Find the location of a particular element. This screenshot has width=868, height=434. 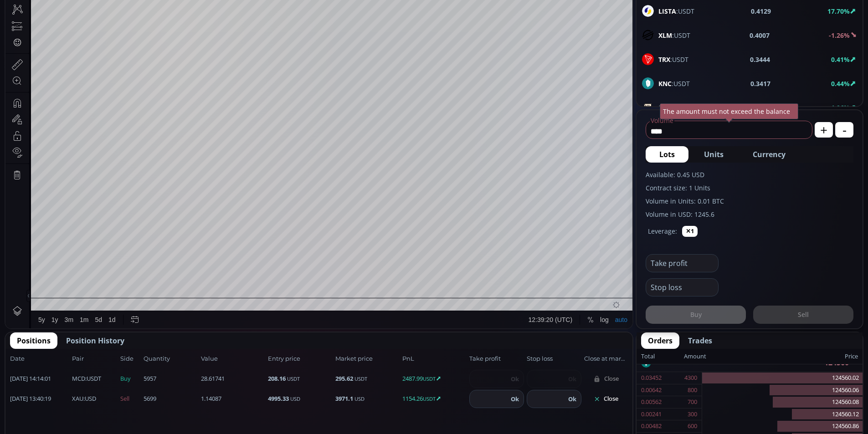

div: 0.00241 is located at coordinates (651, 414).